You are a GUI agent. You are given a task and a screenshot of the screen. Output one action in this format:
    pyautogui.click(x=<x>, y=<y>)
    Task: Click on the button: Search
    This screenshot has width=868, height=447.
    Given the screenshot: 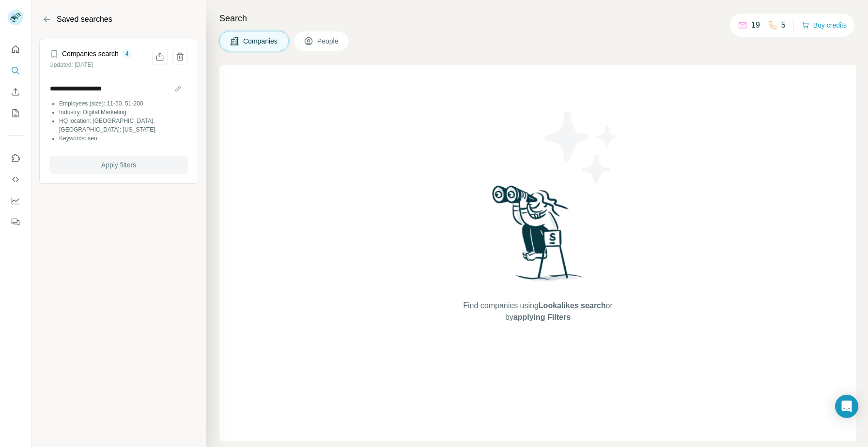 What is the action you would take?
    pyautogui.click(x=16, y=71)
    